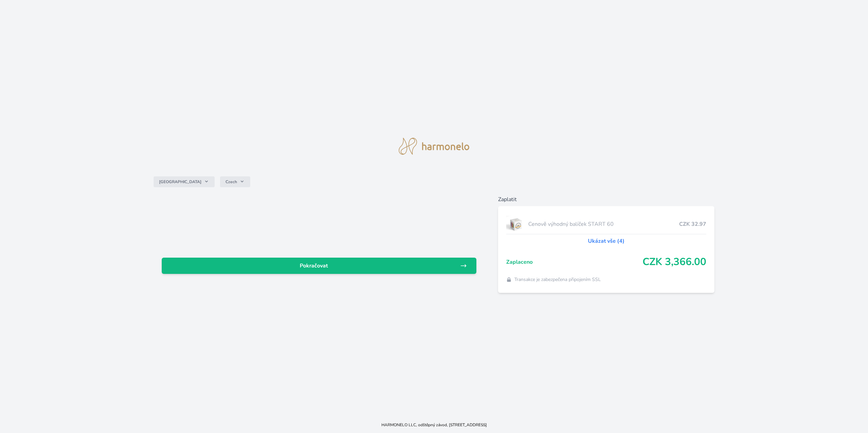 Image resolution: width=868 pixels, height=433 pixels. Describe the element at coordinates (557, 280) in the screenshot. I see `span: Transakce je zabezpečena připojením SSL` at that location.